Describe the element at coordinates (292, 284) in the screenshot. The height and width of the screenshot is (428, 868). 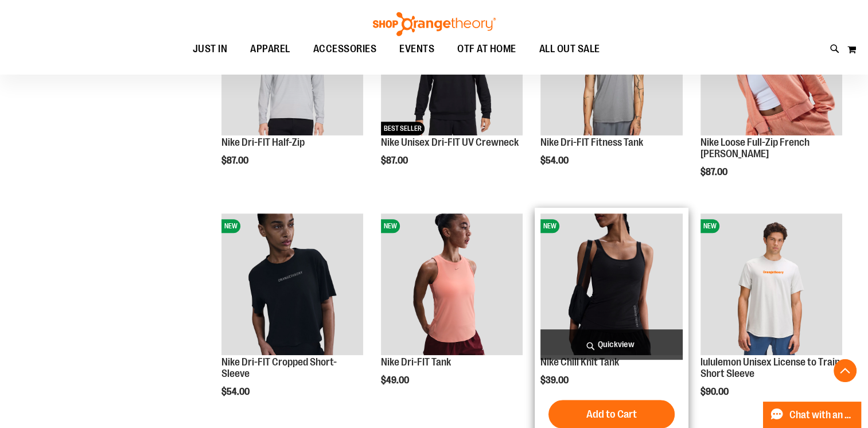
I see `img: Nike Dri-FIT Cropped Short-Sleeve` at that location.